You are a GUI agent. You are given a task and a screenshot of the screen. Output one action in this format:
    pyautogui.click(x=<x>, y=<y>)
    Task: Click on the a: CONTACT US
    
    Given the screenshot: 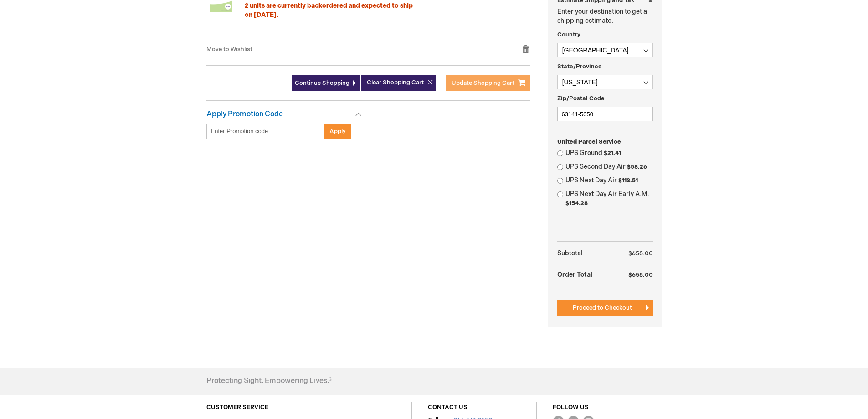 What is the action you would take?
    pyautogui.click(x=447, y=407)
    